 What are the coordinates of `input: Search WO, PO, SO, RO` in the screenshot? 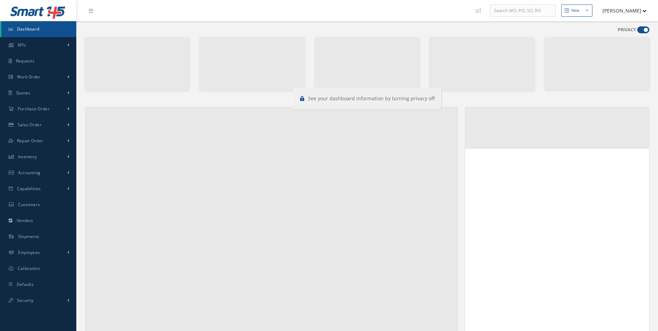 It's located at (523, 11).